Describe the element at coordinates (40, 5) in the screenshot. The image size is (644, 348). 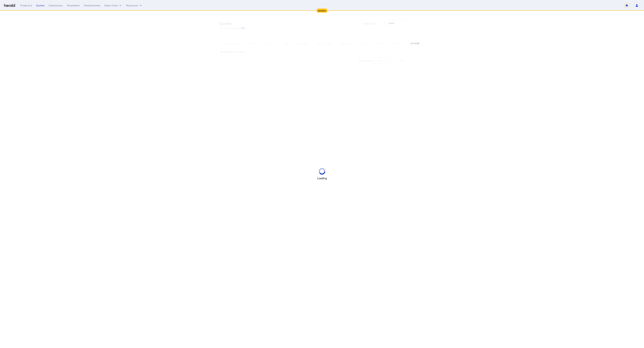
I see `div: Quotes` at that location.